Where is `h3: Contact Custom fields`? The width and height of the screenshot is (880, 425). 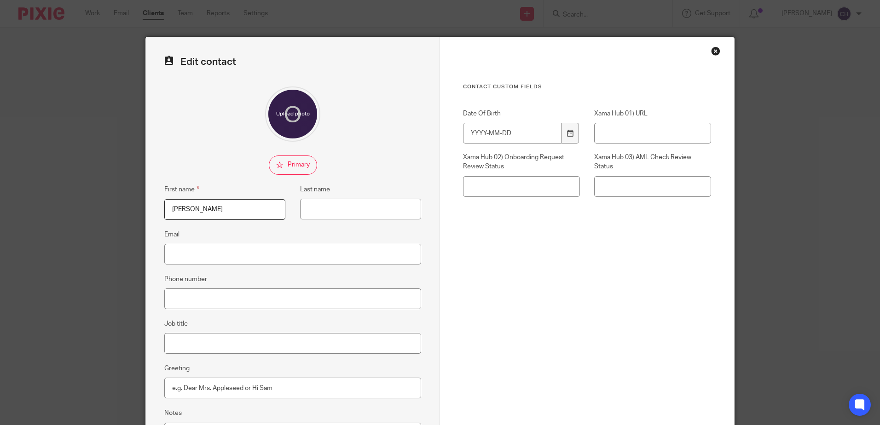
h3: Contact Custom fields is located at coordinates (587, 87).